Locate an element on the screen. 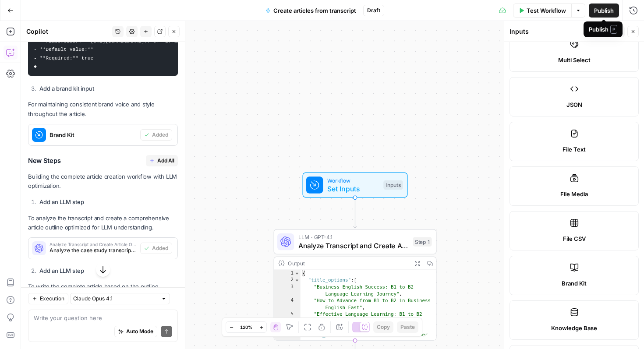 The width and height of the screenshot is (644, 349). div: WorkflowSet InputsInputs is located at coordinates (355, 185).